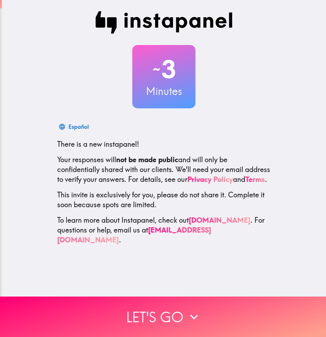 This screenshot has height=337, width=326. Describe the element at coordinates (164, 230) in the screenshot. I see `p: To learn more about Instapanel, check out . For questions or help, email us at .` at that location.